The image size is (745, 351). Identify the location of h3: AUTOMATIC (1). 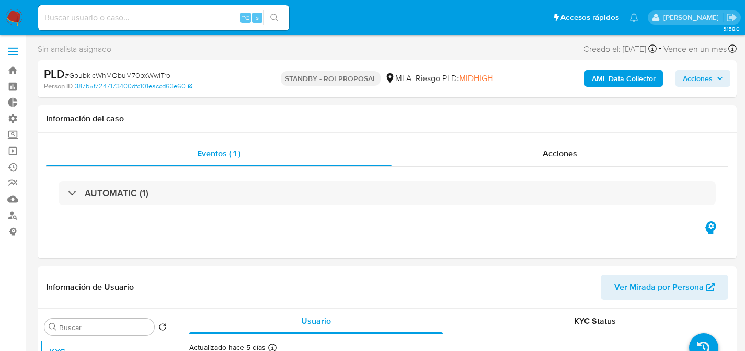
(117, 193).